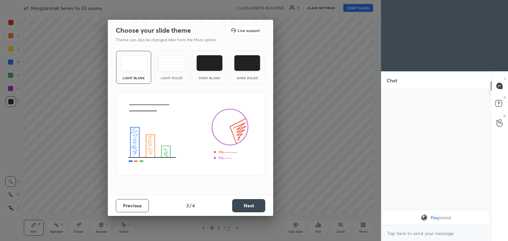 The width and height of the screenshot is (508, 241). I want to click on div: Light Blank, so click(134, 78).